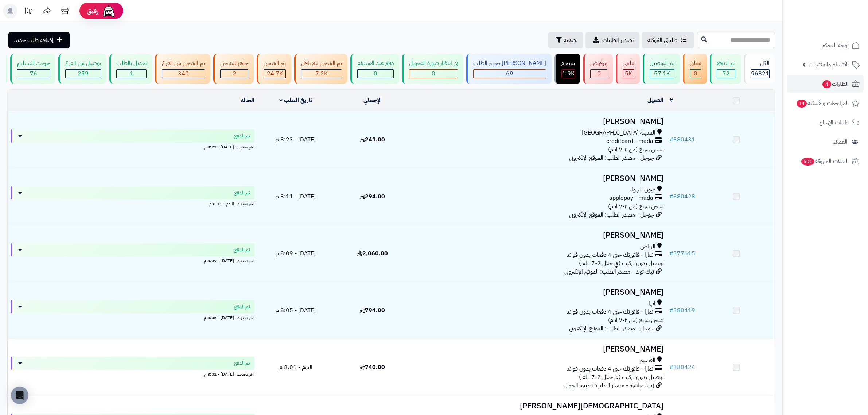 Image resolution: width=868 pixels, height=415 pixels. What do you see at coordinates (568, 64) in the screenshot?
I see `div: مرتجع` at bounding box center [568, 64].